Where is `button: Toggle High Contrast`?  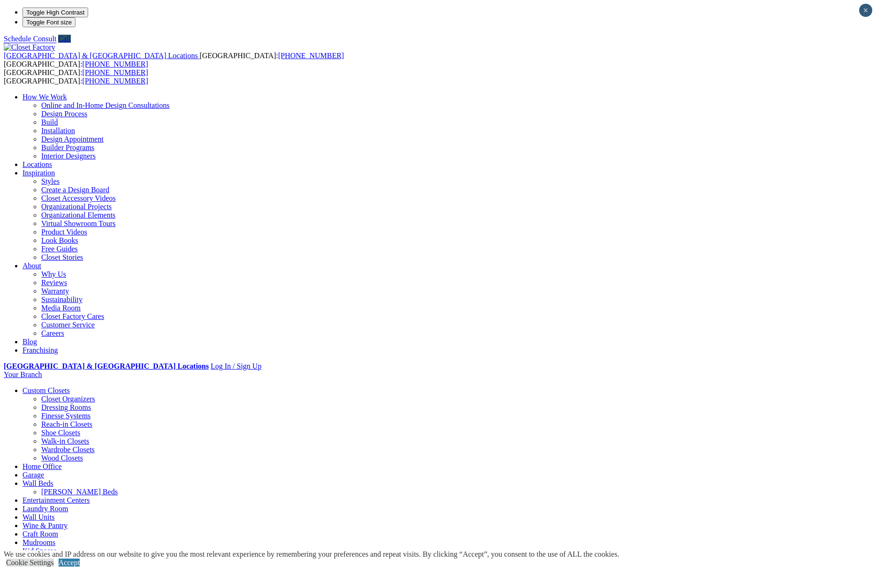 button: Toggle High Contrast is located at coordinates (55, 12).